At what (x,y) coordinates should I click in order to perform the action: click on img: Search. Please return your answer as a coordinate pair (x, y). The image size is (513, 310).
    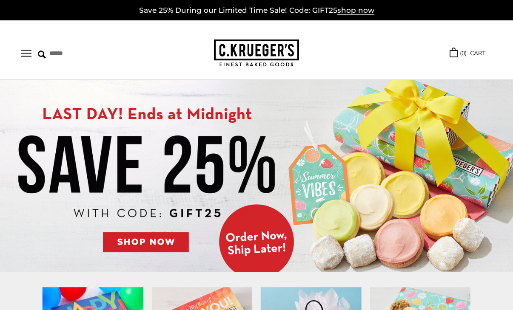
    Looking at the image, I should click on (42, 54).